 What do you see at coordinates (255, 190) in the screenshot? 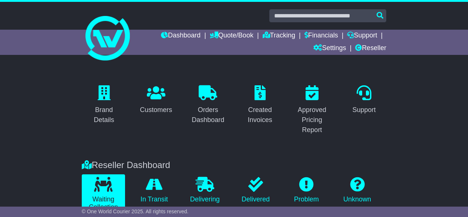
I see `a: Delivered` at bounding box center [255, 190].